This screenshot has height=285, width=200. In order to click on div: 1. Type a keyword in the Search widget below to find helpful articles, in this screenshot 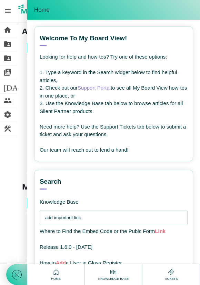, I will do `click(114, 76)`.